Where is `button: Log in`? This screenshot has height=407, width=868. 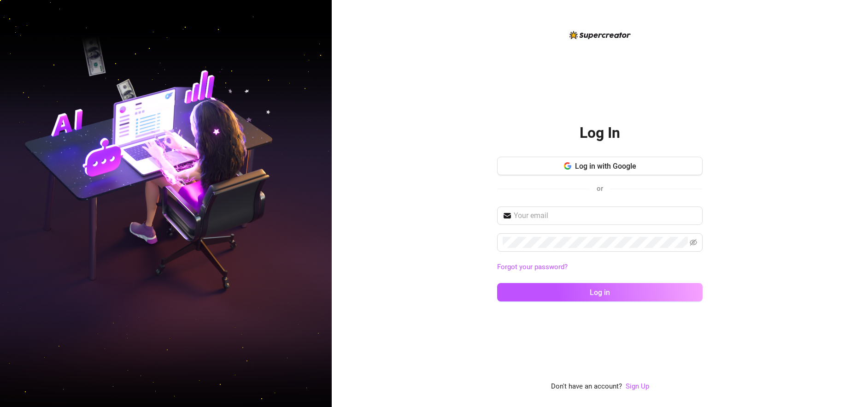
button: Log in is located at coordinates (600, 292).